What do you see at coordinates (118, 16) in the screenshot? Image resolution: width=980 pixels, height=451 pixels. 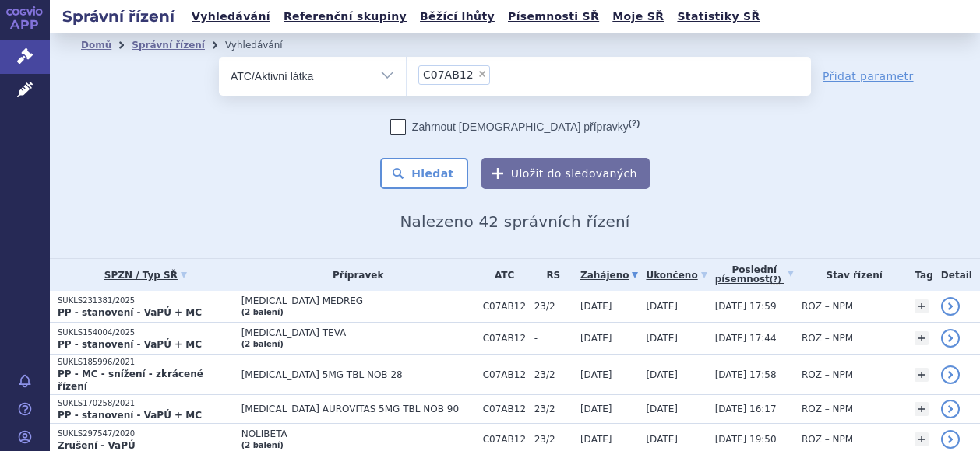 I see `h2: Správní řízení` at bounding box center [118, 16].